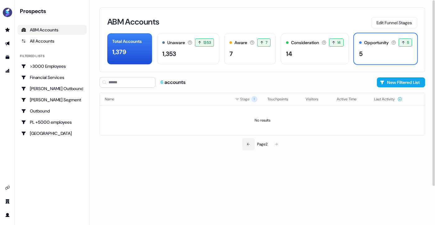  I want to click on td: No results, so click(262, 120).